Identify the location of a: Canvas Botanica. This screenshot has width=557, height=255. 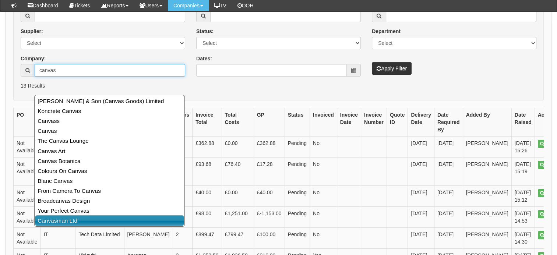
(109, 161).